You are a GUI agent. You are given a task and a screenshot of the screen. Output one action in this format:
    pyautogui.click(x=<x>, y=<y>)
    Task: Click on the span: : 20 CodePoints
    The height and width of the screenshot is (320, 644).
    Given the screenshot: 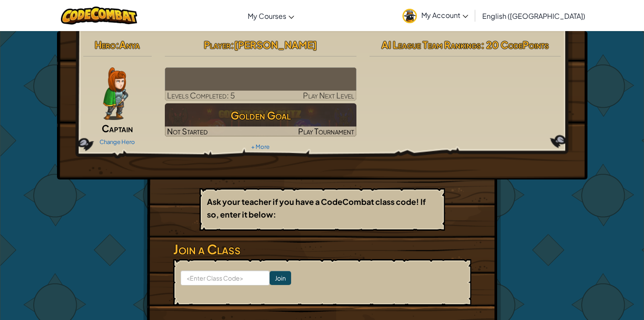 What is the action you would take?
    pyautogui.click(x=514, y=45)
    